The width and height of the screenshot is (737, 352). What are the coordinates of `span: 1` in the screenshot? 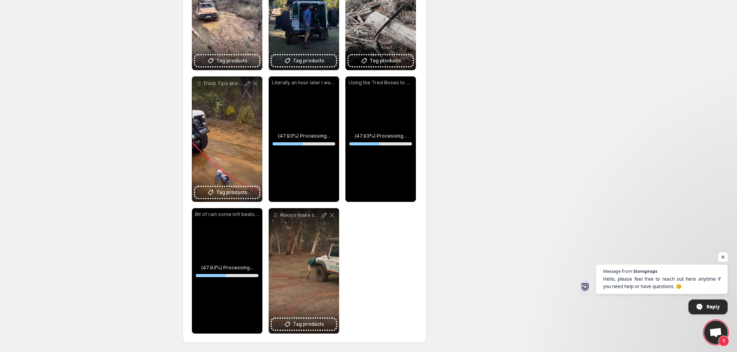 It's located at (724, 341).